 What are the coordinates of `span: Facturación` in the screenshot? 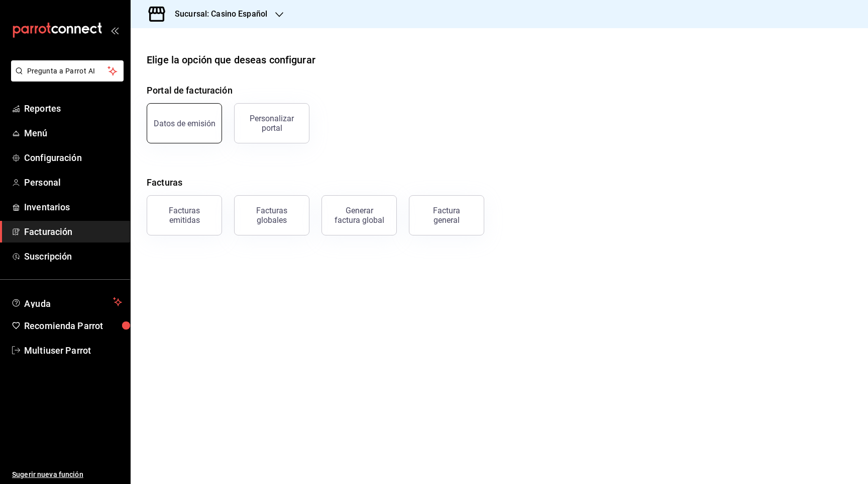 It's located at (73, 231).